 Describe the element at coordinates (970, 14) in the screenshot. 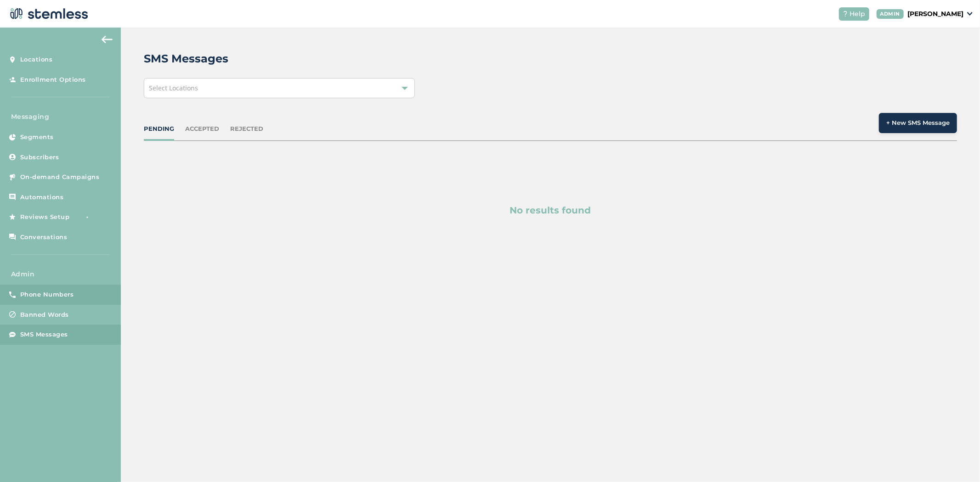

I see `img: icon_down-arrow-small-66adaf34.svg` at that location.